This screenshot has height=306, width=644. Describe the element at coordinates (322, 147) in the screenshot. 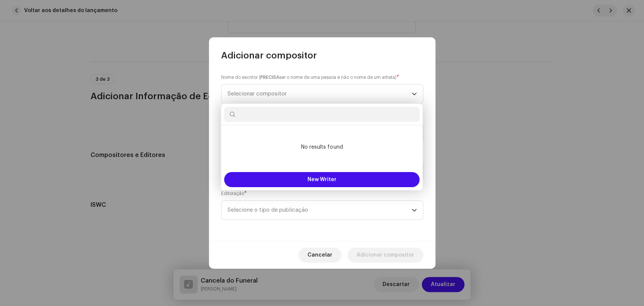

I see `ul: Option List` at that location.